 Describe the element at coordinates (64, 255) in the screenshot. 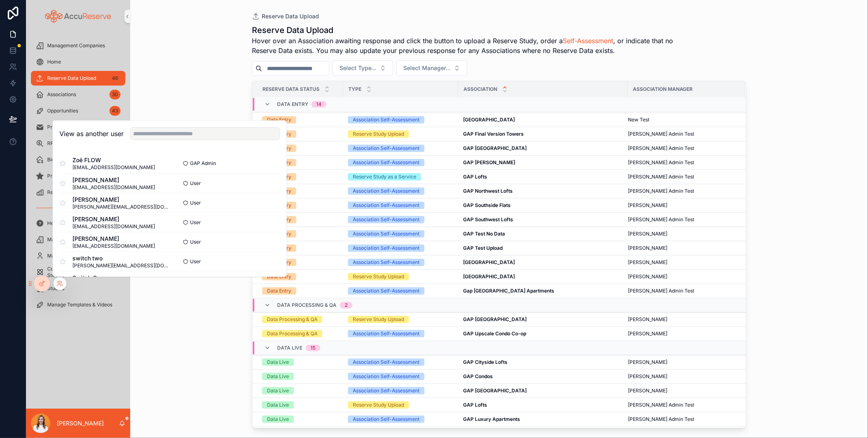

I see `span: Manage Users` at that location.